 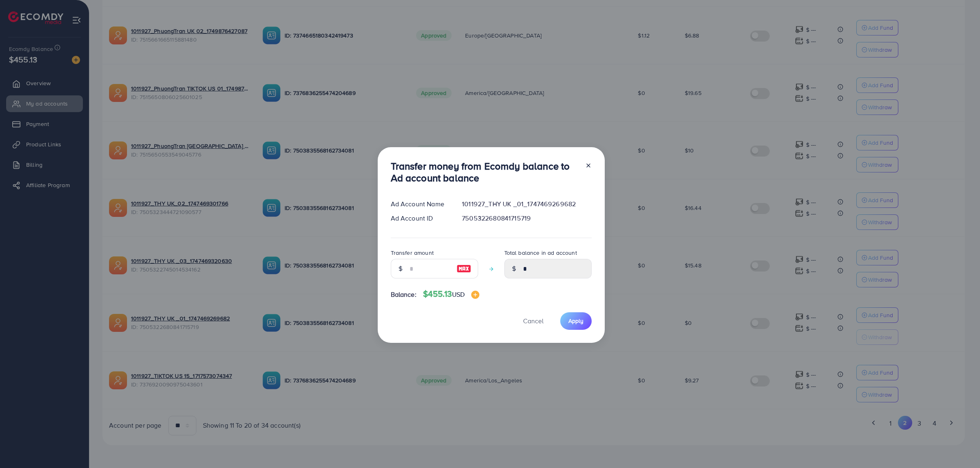 What do you see at coordinates (420, 204) in the screenshot?
I see `div: Ad Account Name` at bounding box center [420, 204].